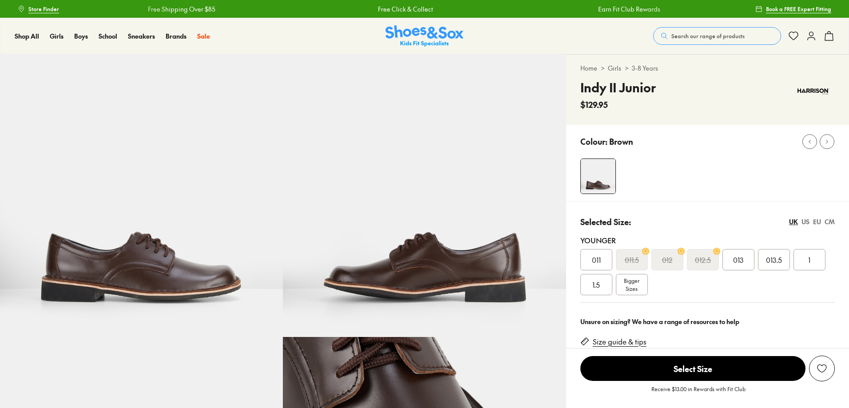 This screenshot has height=408, width=849. Describe the element at coordinates (176, 36) in the screenshot. I see `span: Brands` at that location.